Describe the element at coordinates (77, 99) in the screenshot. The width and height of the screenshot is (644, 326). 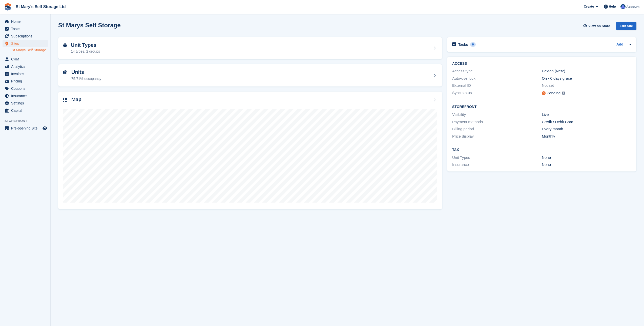
I see `h2: Map` at that location.